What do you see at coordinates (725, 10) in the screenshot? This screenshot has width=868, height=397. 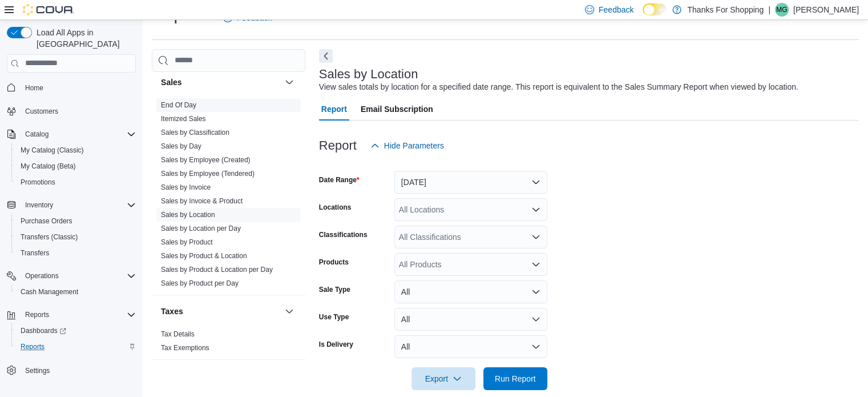 I see `p: Thanks For Shopping` at bounding box center [725, 10].